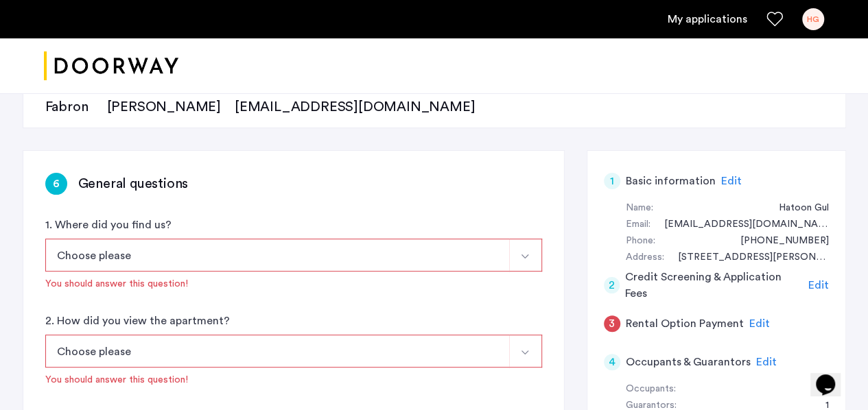 The height and width of the screenshot is (410, 868). Describe the element at coordinates (714, 286) in the screenshot. I see `h5: Credit Screening & Application Fees` at that location.